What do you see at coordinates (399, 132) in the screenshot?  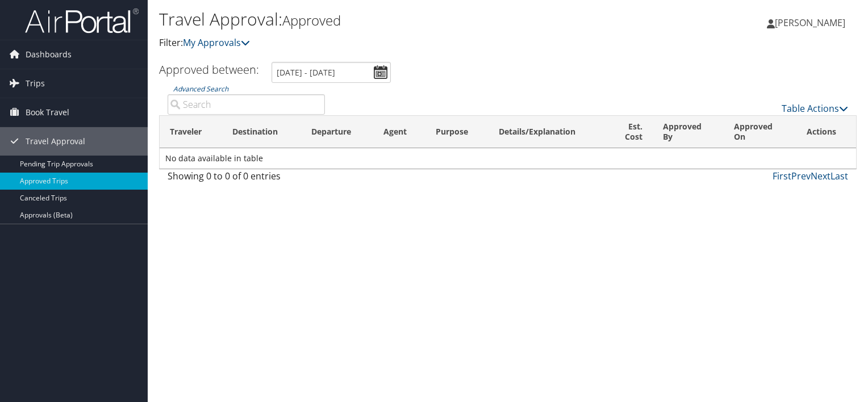 I see `th: Agent` at bounding box center [399, 132].